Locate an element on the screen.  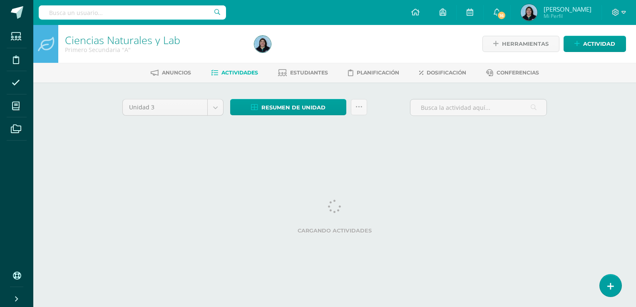
a: Resumen de unidad is located at coordinates (288, 107).